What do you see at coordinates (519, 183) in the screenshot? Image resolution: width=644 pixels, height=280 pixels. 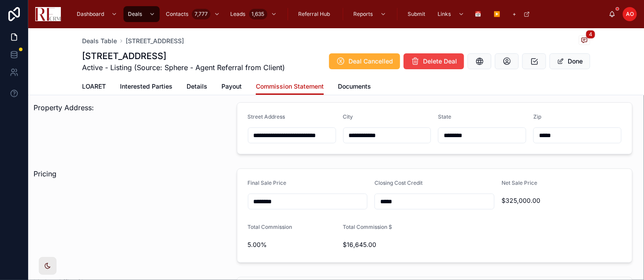 I see `span: Net Sale Price` at bounding box center [519, 183].